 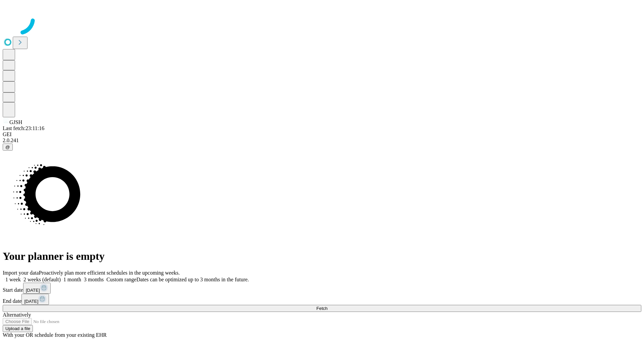 What do you see at coordinates (73, 279) in the screenshot?
I see `span: 1 month` at bounding box center [73, 279].